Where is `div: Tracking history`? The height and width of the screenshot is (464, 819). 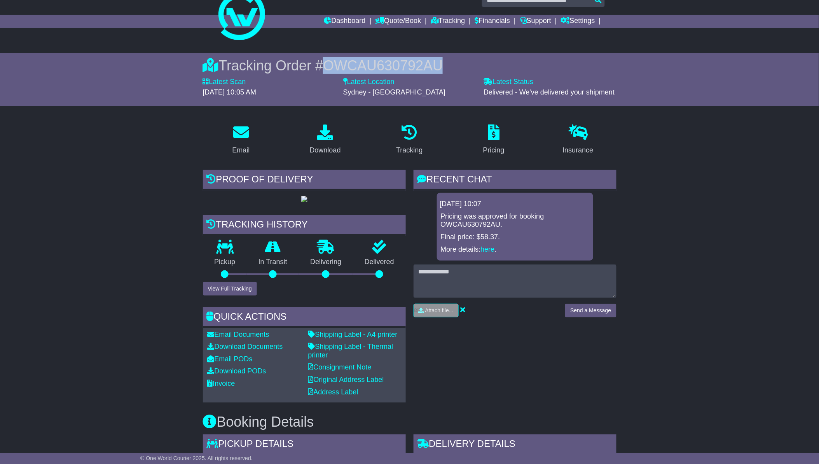 div: Tracking history is located at coordinates (304, 226).